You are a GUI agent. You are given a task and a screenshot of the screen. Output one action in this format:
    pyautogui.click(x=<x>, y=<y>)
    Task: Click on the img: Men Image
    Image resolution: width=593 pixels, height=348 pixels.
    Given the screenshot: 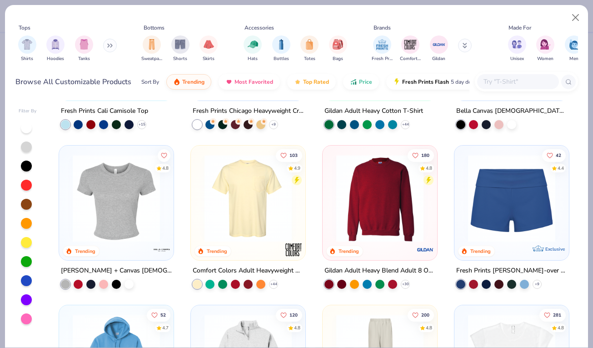 What is the action you would take?
    pyautogui.click(x=574, y=44)
    